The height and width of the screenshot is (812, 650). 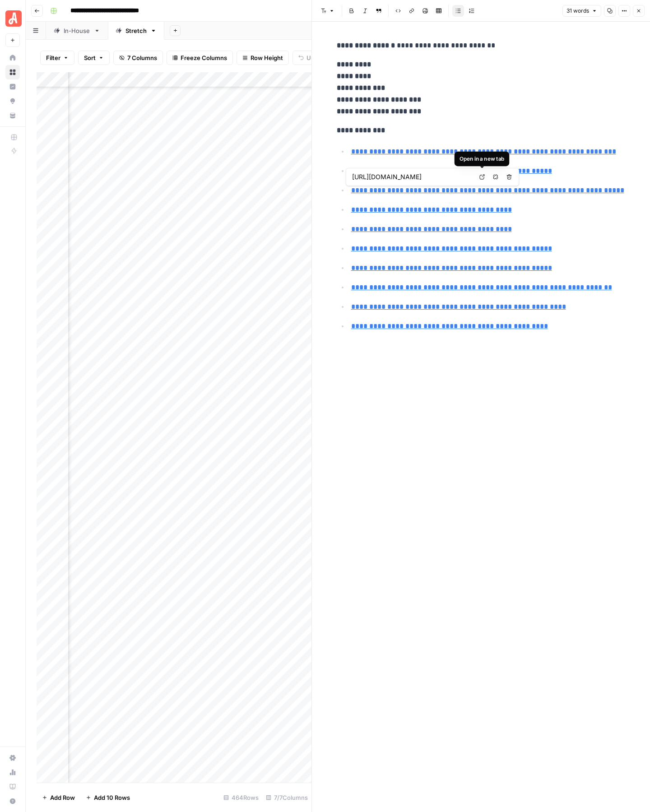 I want to click on button: Undo, so click(x=310, y=58).